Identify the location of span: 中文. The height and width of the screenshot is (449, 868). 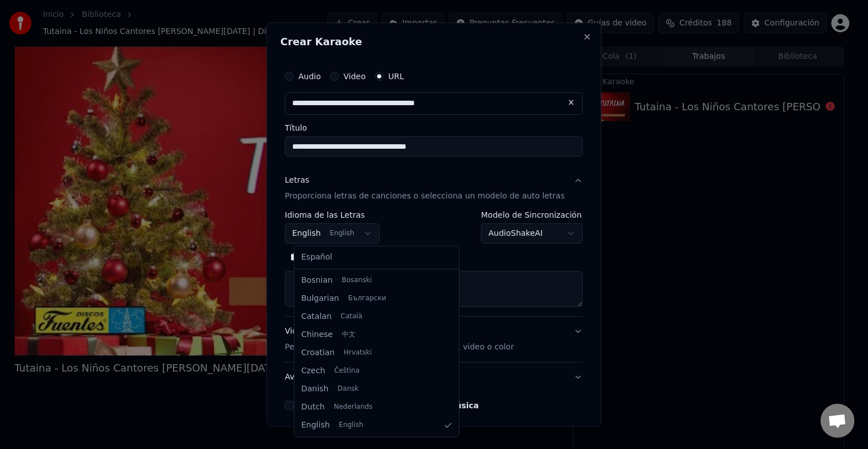
(349, 335).